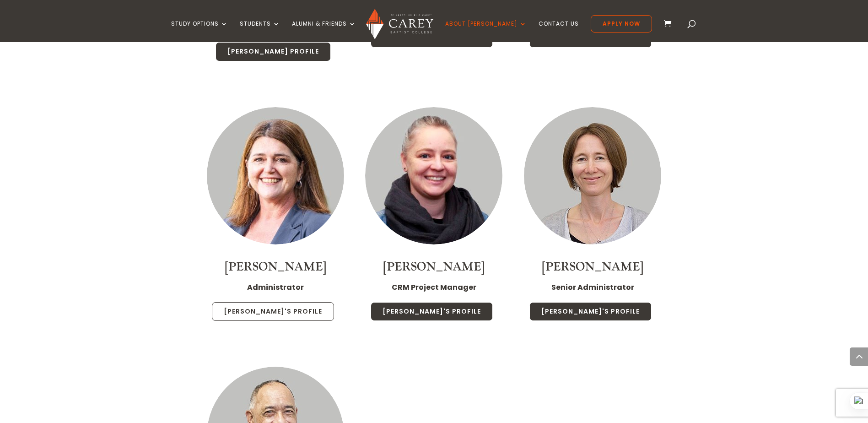 The height and width of the screenshot is (423, 868). I want to click on strong: Senior Administrator, so click(592, 287).